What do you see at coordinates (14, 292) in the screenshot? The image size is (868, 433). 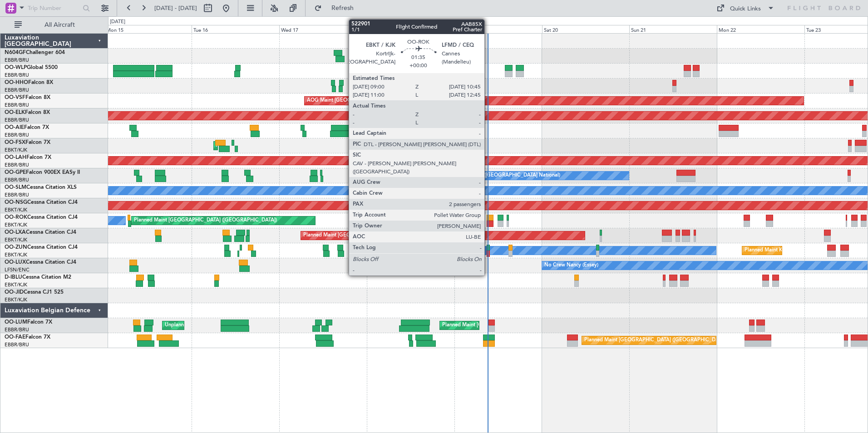 I see `span: OO-JID` at bounding box center [14, 292].